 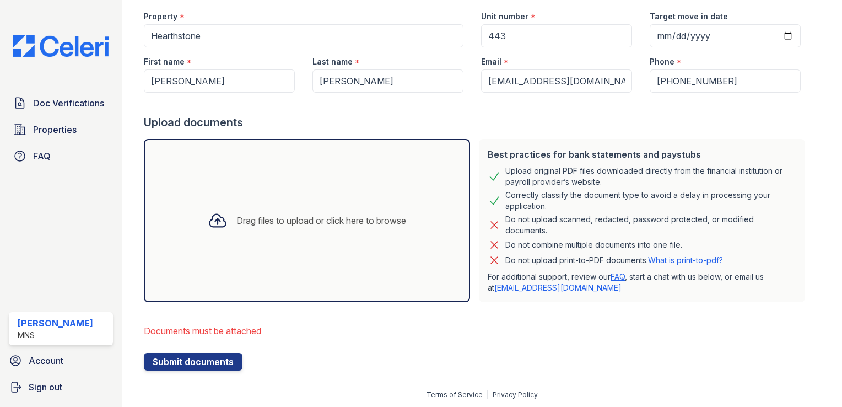 I want to click on a: Privacy Policy, so click(x=515, y=394).